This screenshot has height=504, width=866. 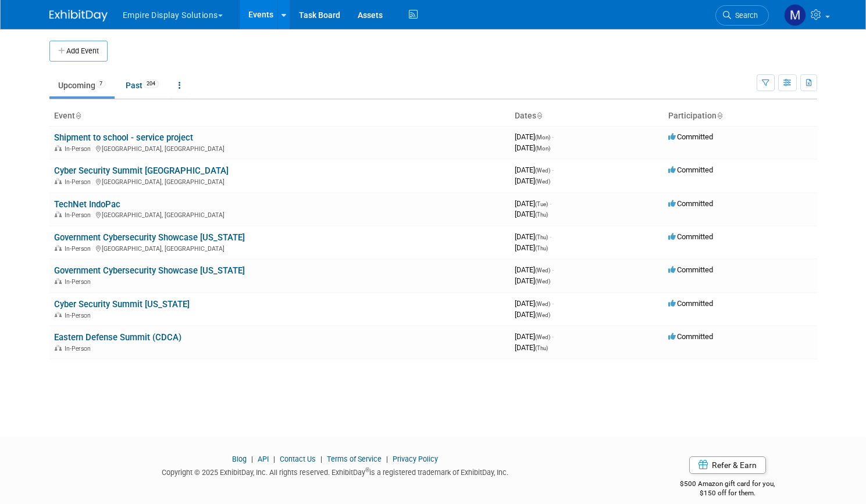 I want to click on a: Sort by Participation Type, so click(x=719, y=116).